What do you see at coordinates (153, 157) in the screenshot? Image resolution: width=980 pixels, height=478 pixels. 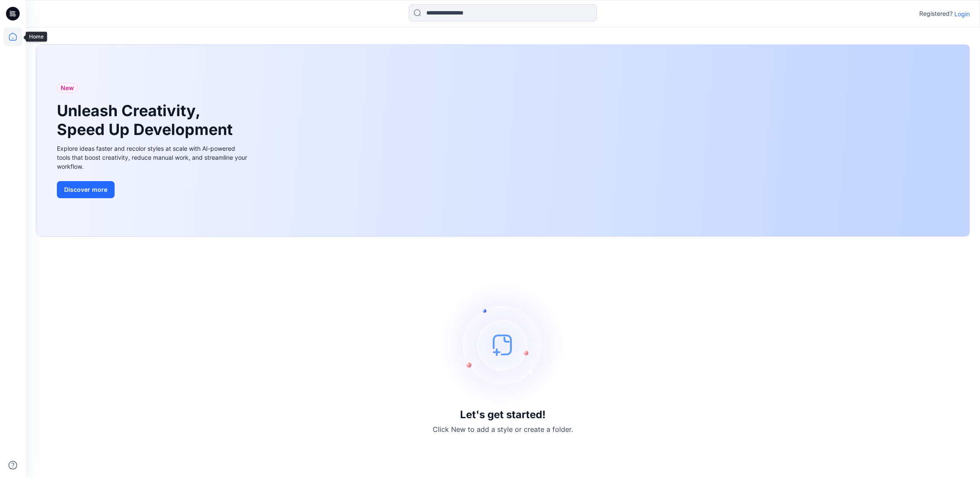 I see `div: Explore ideas faster and recolor styles at scale with AI-powered tools that boost creativity, red...` at bounding box center [153, 157].